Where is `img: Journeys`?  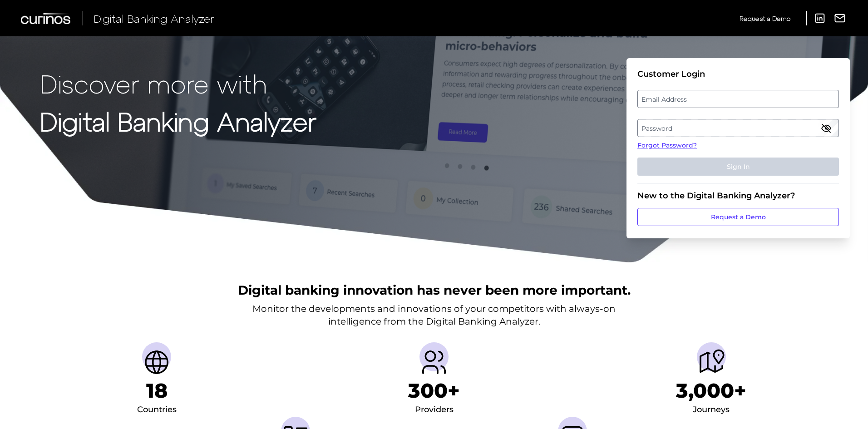 img: Journeys is located at coordinates (711, 362).